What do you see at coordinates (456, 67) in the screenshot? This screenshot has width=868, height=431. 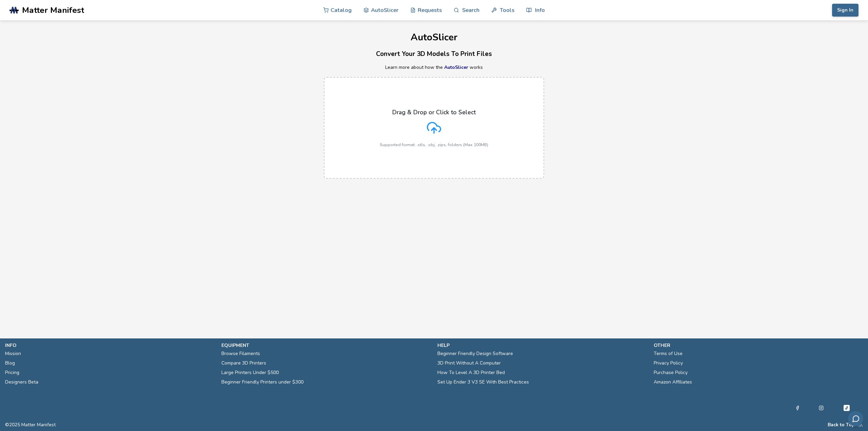 I see `a: AutoSlicer` at bounding box center [456, 67].